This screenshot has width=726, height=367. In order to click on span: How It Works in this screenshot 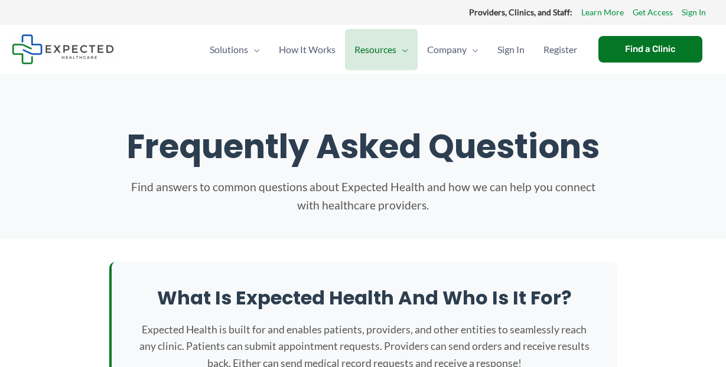, I will do `click(307, 50)`.